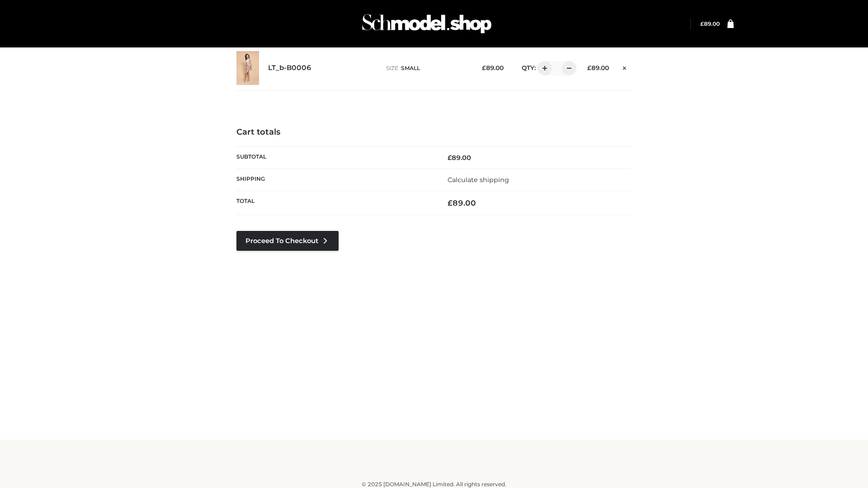 The height and width of the screenshot is (488, 868). Describe the element at coordinates (290, 68) in the screenshot. I see `a: LT_b-B0006` at that location.